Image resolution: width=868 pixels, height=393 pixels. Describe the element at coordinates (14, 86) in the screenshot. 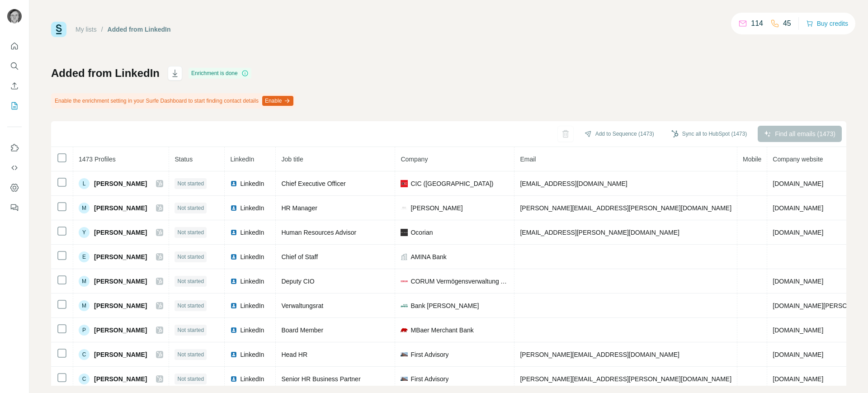

I see `button: Enrich CSV` at that location.